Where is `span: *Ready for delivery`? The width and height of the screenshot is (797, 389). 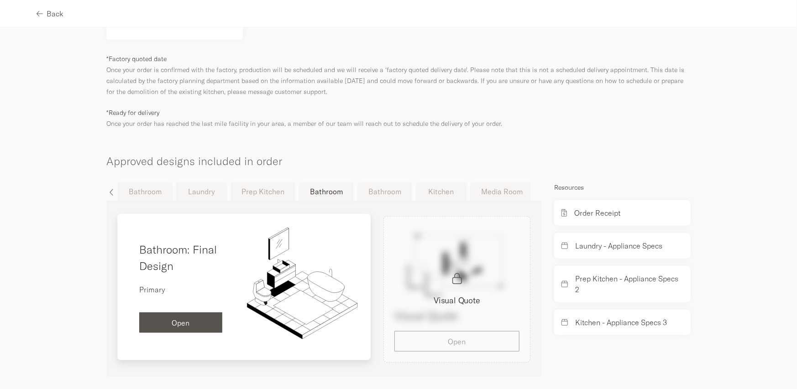 span: *Ready for delivery is located at coordinates (133, 113).